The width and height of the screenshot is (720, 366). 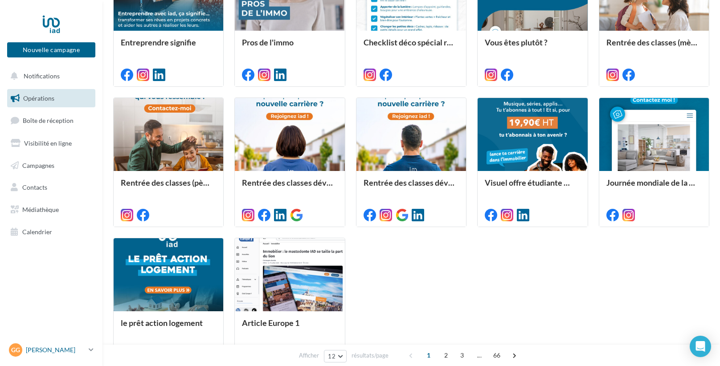 What do you see at coordinates (700, 347) in the screenshot?
I see `div: Open Intercom Messenger` at bounding box center [700, 347].